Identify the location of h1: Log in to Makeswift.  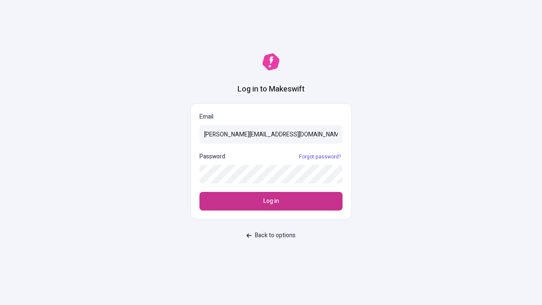
(271, 89).